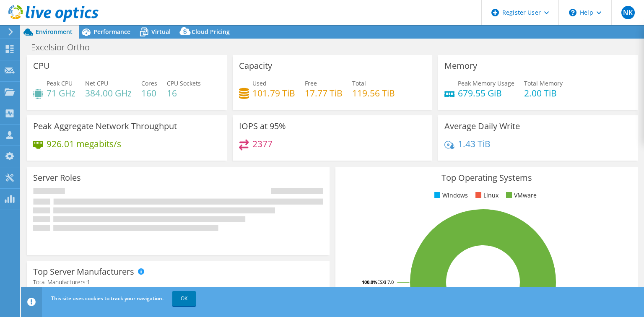 This screenshot has height=317, width=644. What do you see at coordinates (461, 66) in the screenshot?
I see `h3: Memory` at bounding box center [461, 66].